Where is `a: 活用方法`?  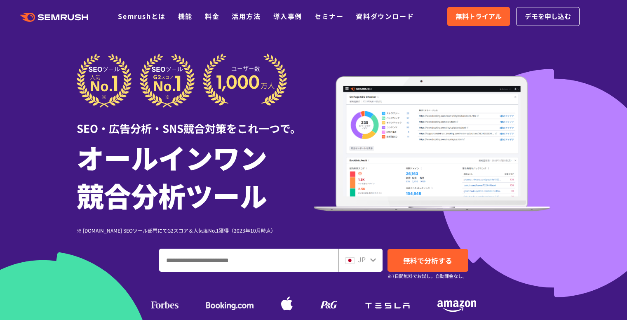 a: 活用方法 is located at coordinates (246, 16).